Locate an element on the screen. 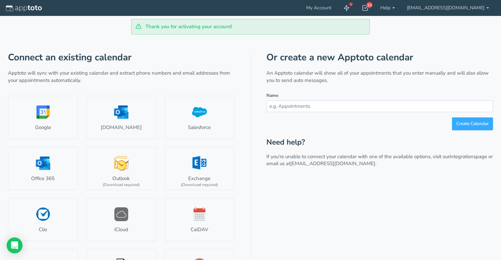 Image resolution: width=501 pixels, height=260 pixels. label: Name is located at coordinates (273, 95).